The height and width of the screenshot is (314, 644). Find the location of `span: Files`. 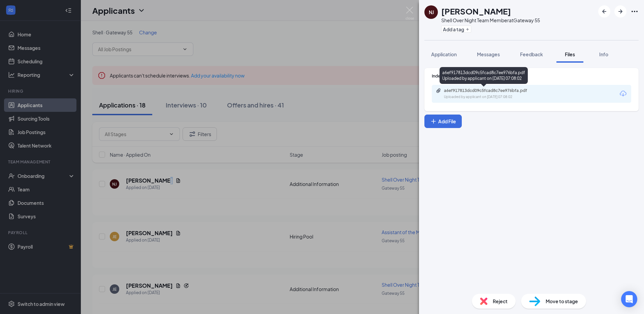

span: Files is located at coordinates (570, 54).